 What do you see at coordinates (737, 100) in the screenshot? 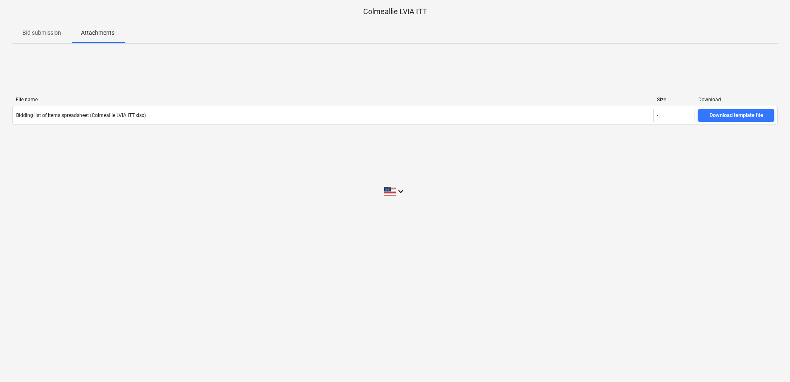
I see `div: Download` at bounding box center [737, 100].